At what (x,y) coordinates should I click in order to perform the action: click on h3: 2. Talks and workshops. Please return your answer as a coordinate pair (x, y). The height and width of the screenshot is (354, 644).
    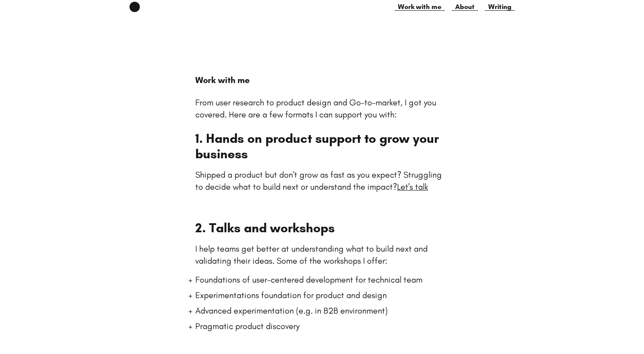
    Looking at the image, I should click on (322, 228).